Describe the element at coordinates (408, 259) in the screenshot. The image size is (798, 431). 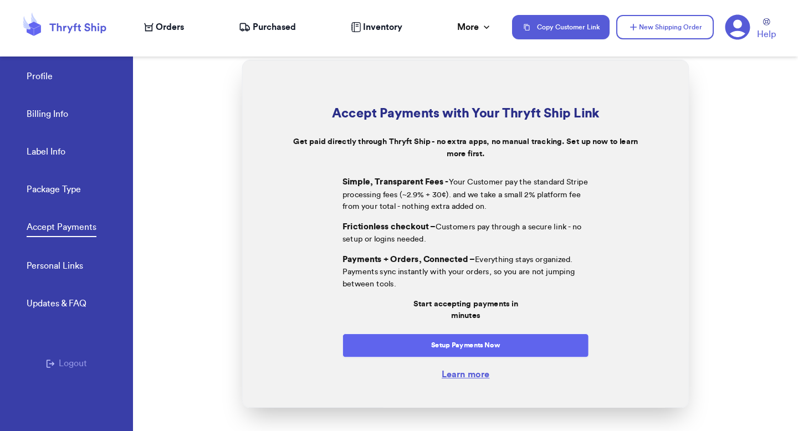
I see `span: Payments + Orders, Connected –` at that location.